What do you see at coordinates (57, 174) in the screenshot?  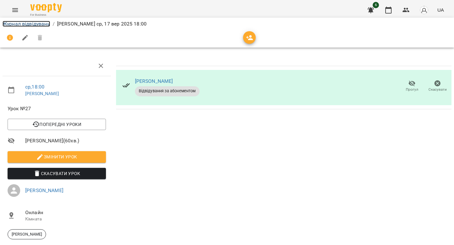 I see `button: Скасувати Урок` at bounding box center [57, 174].